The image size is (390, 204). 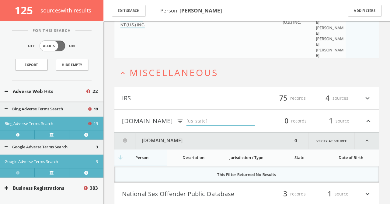 I want to click on span: For This Search, so click(x=52, y=31).